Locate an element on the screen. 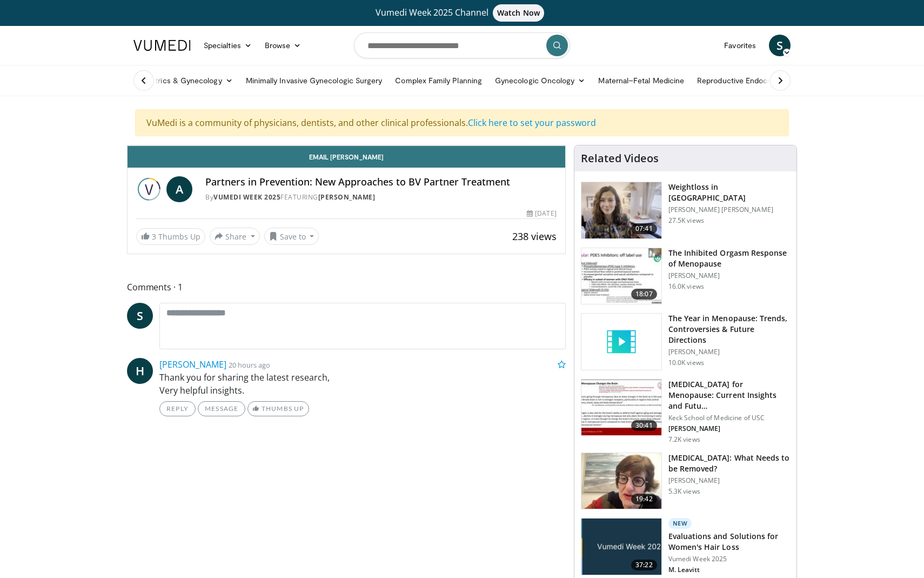 This screenshot has height=578, width=924. p: 10.0K views is located at coordinates (686, 362).